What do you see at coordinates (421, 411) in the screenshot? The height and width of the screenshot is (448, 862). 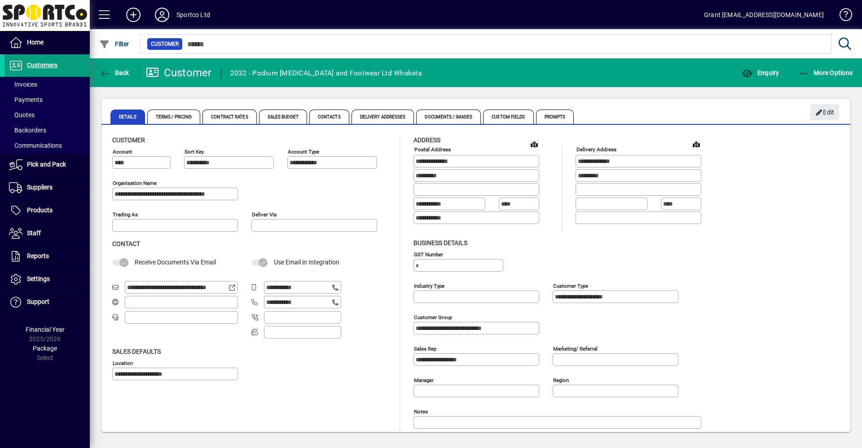 I see `mat-label: Notes` at bounding box center [421, 411].